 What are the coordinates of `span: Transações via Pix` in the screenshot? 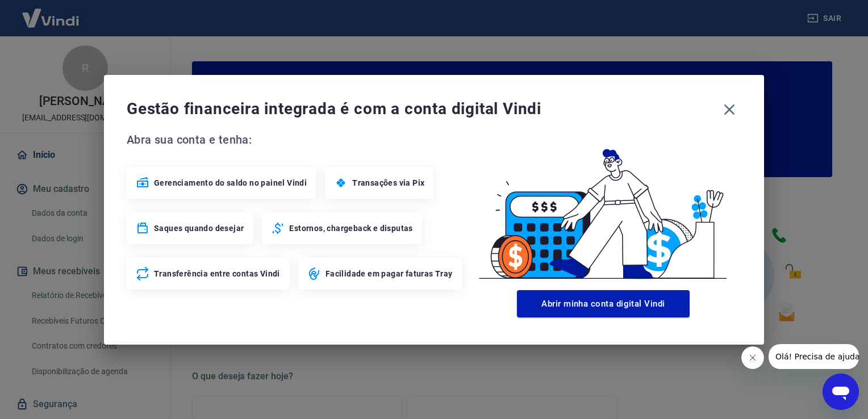 It's located at (388, 183).